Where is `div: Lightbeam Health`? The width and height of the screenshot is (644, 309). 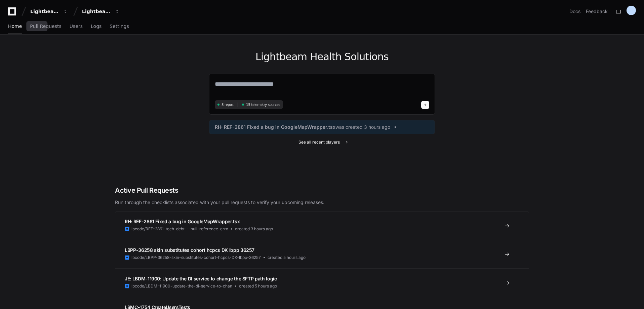
div: Lightbeam Health is located at coordinates (45, 11).